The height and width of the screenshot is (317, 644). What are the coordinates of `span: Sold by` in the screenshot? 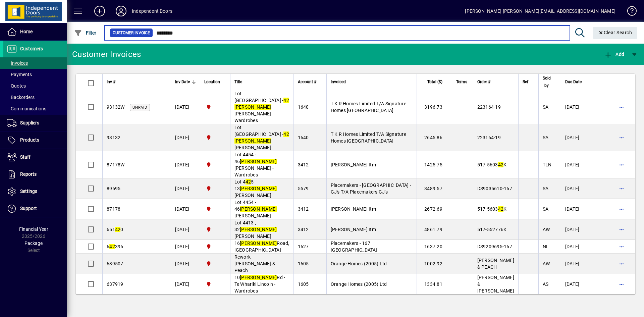 It's located at (547, 82).